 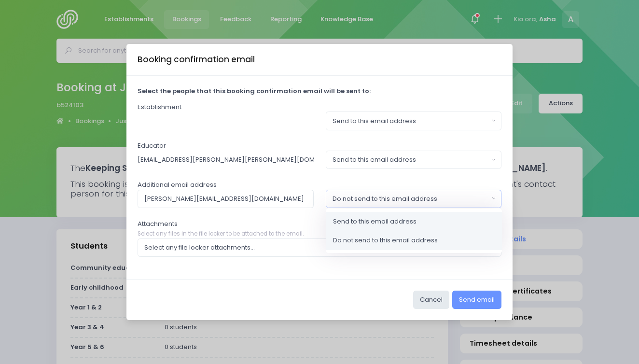 I want to click on div: Attachments, so click(x=320, y=238).